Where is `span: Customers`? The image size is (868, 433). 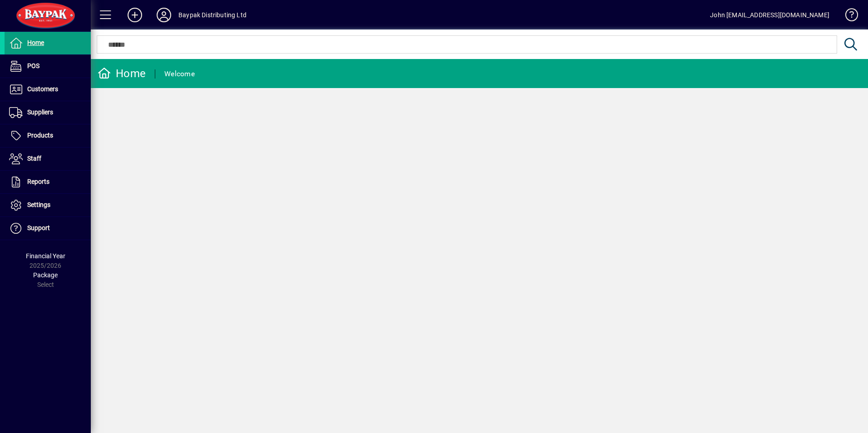 span: Customers is located at coordinates (43, 89).